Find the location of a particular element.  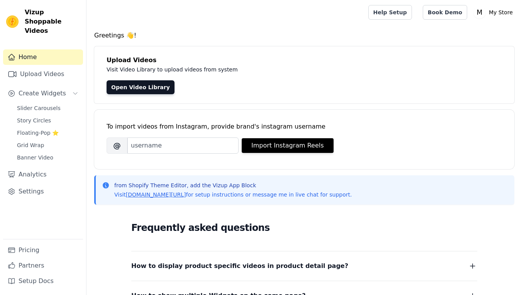

a: Partners is located at coordinates (43, 265).